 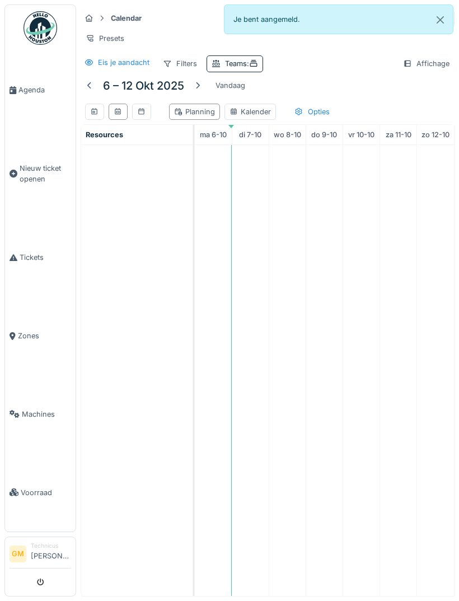 I want to click on a: Voorraad, so click(x=40, y=492).